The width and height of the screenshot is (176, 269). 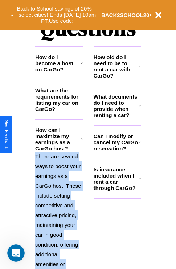 What do you see at coordinates (6, 134) in the screenshot?
I see `div: Give Feedback` at bounding box center [6, 134].